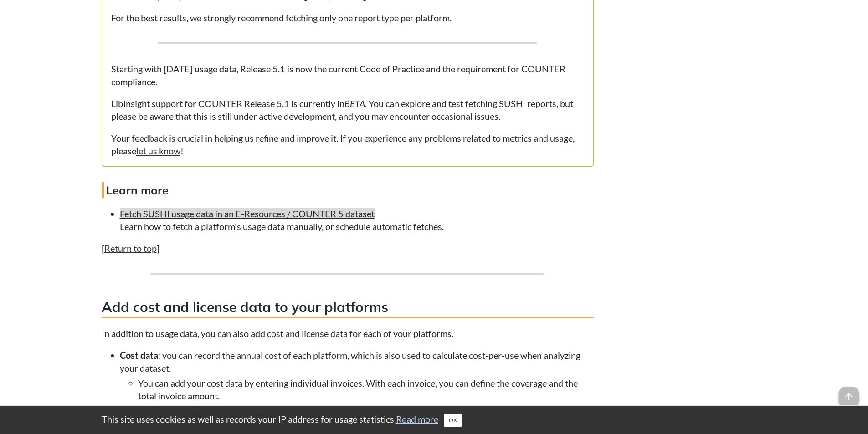 Image resolution: width=868 pixels, height=434 pixels. Describe the element at coordinates (356, 220) in the screenshot. I see `li: Learn how to fetch a platform's usage data manually, or schedule automatic fetches.` at that location.